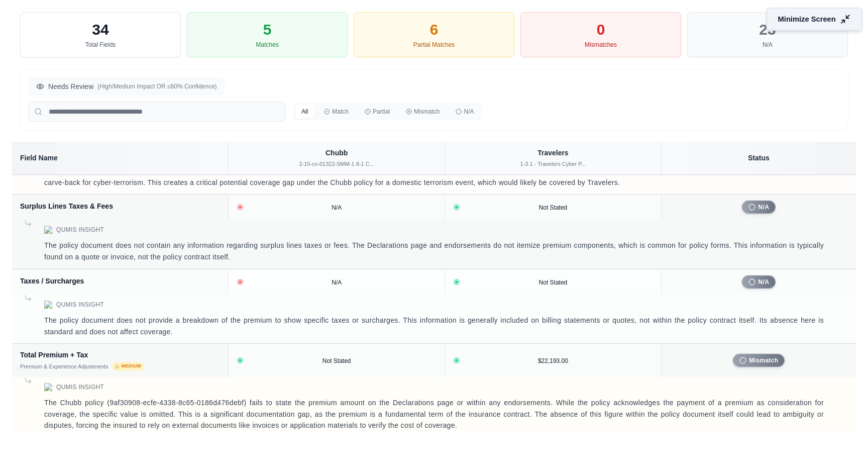 Image resolution: width=868 pixels, height=469 pixels. I want to click on th: Field Name, so click(120, 158).